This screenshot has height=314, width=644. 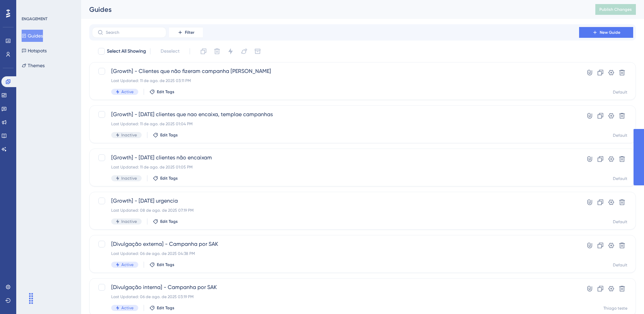 What do you see at coordinates (134, 33) in the screenshot?
I see `input: Search` at bounding box center [134, 33].